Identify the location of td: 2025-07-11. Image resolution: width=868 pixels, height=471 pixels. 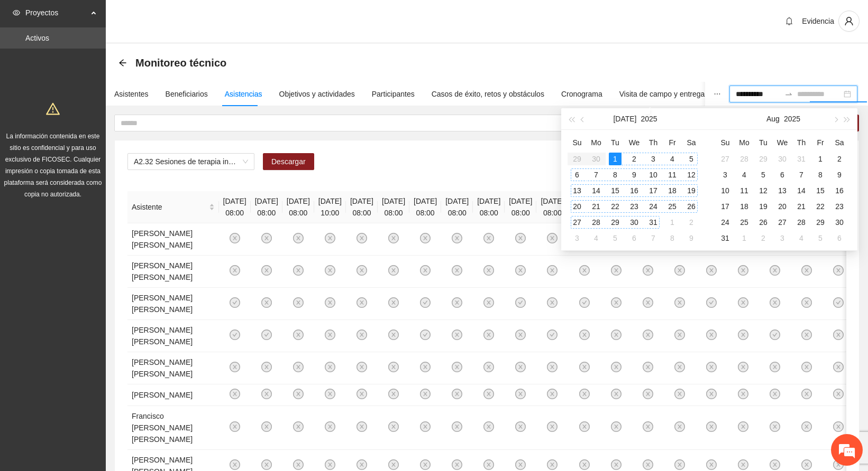
(672, 175).